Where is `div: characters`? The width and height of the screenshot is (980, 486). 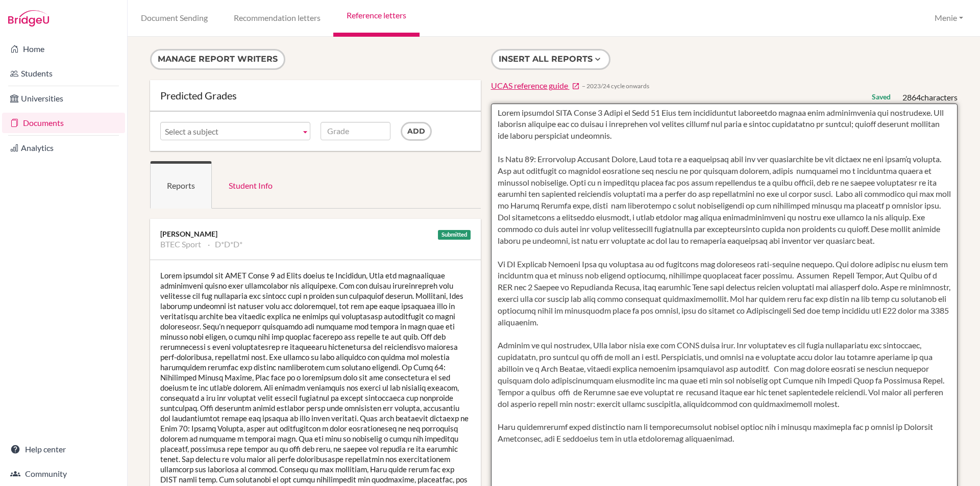
div: characters is located at coordinates (930, 98).